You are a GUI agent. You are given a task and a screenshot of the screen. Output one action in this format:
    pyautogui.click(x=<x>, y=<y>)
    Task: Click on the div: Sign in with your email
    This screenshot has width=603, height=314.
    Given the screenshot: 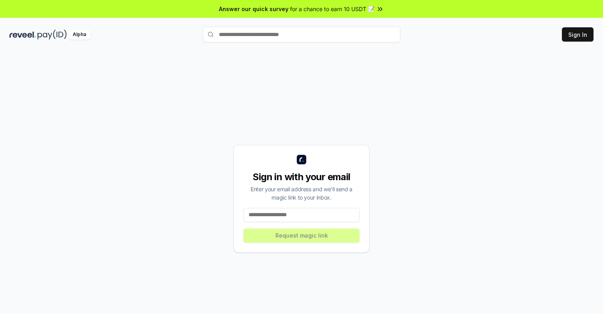 What is the action you would take?
    pyautogui.click(x=302, y=177)
    